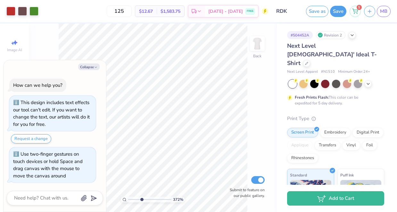 This screenshot has width=397, height=212. What do you see at coordinates (334, 100) in the screenshot?
I see `div: This color can be expedited for 5 day delivery.` at bounding box center [334, 100].